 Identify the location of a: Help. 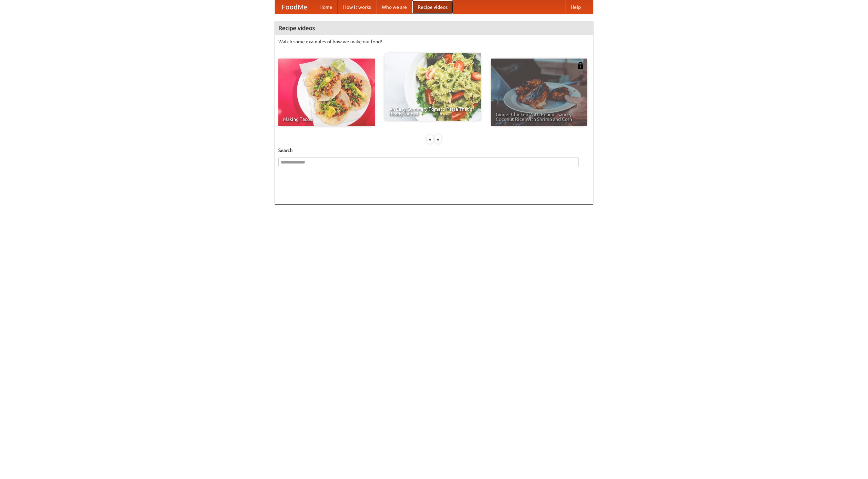
(576, 7).